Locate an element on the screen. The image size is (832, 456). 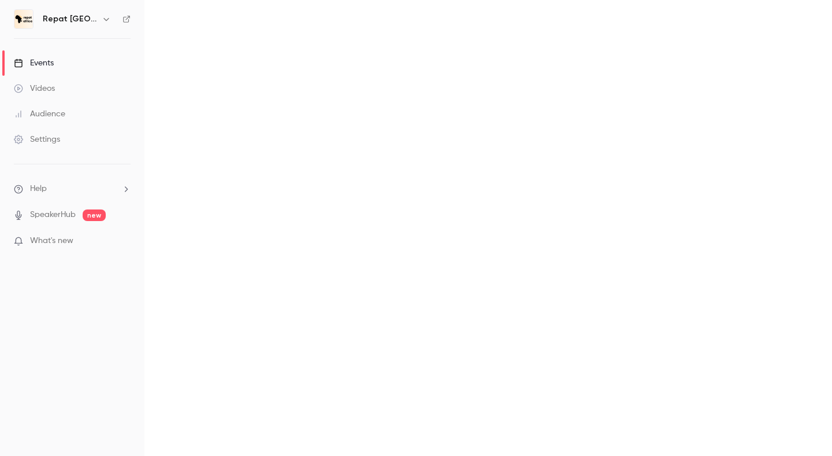
span: What's new is located at coordinates (51, 240).